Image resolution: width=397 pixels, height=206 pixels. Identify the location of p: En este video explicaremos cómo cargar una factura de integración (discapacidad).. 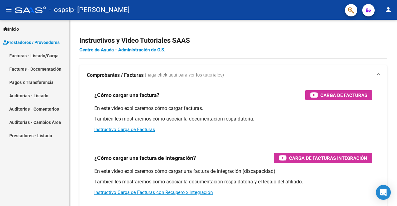
(233, 172).